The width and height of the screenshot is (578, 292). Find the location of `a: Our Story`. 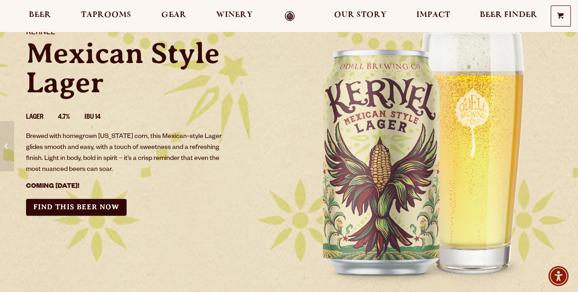

a: Our Story is located at coordinates (360, 16).